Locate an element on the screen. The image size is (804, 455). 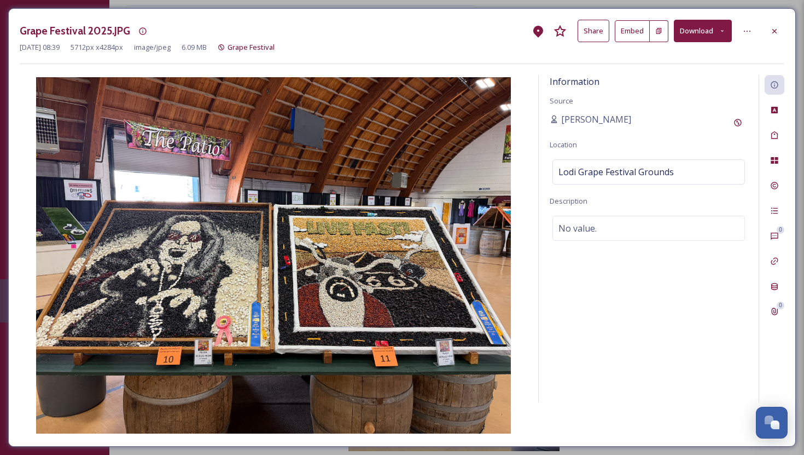
span: Grape Festival is located at coordinates (251, 47).